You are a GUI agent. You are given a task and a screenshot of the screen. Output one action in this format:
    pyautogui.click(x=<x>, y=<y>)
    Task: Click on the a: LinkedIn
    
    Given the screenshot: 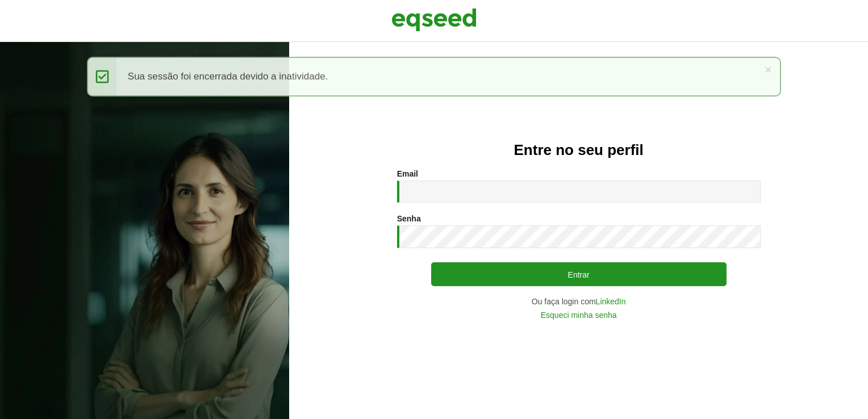 What is the action you would take?
    pyautogui.click(x=611, y=301)
    